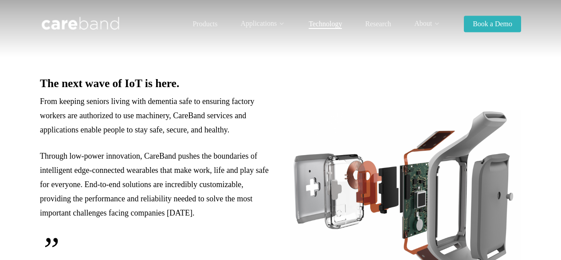  What do you see at coordinates (263, 24) in the screenshot?
I see `a: Applications` at bounding box center [263, 24].